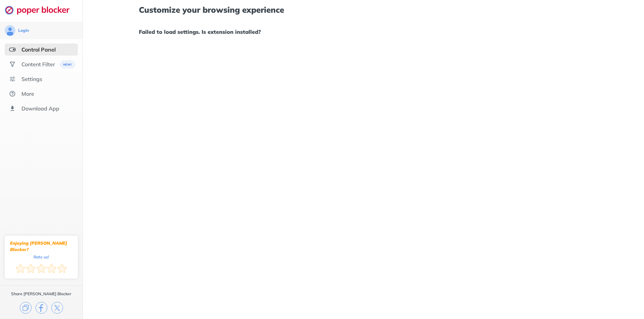  Describe the element at coordinates (26, 308) in the screenshot. I see `img: copy.svg` at that location.